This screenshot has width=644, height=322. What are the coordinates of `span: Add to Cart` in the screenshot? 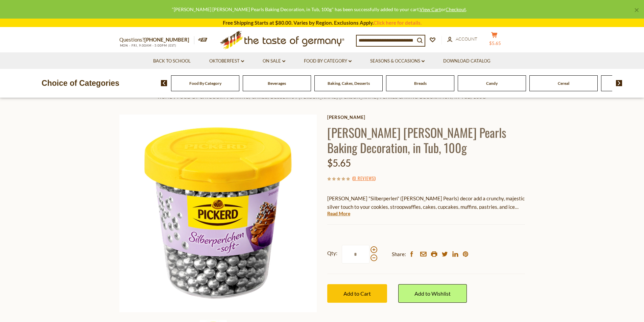 It's located at (357, 293).